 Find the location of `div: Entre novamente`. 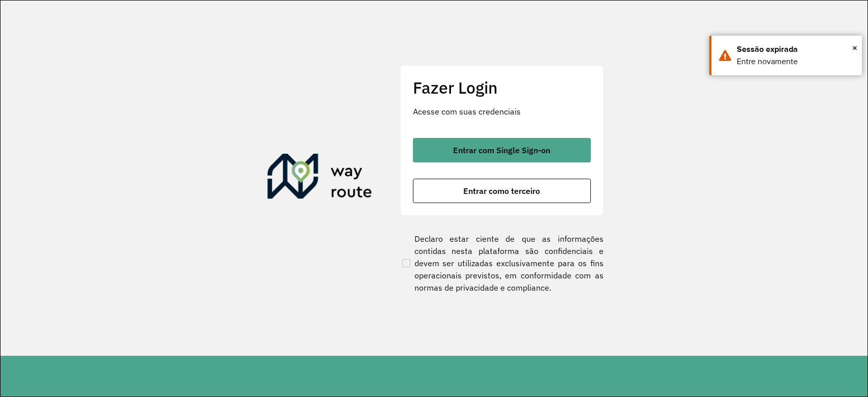

div: Entre novamente is located at coordinates (795, 61).